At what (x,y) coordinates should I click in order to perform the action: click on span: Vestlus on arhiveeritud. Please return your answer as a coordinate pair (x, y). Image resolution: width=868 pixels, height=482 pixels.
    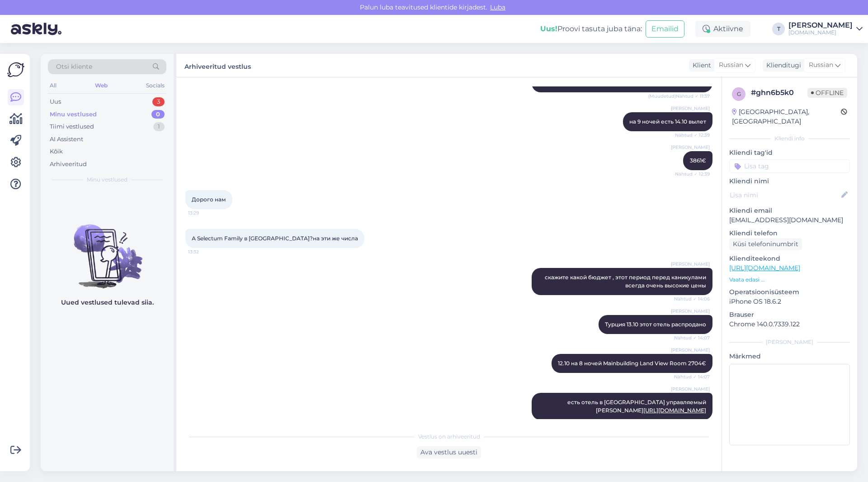
    Looking at the image, I should click on (449, 437).